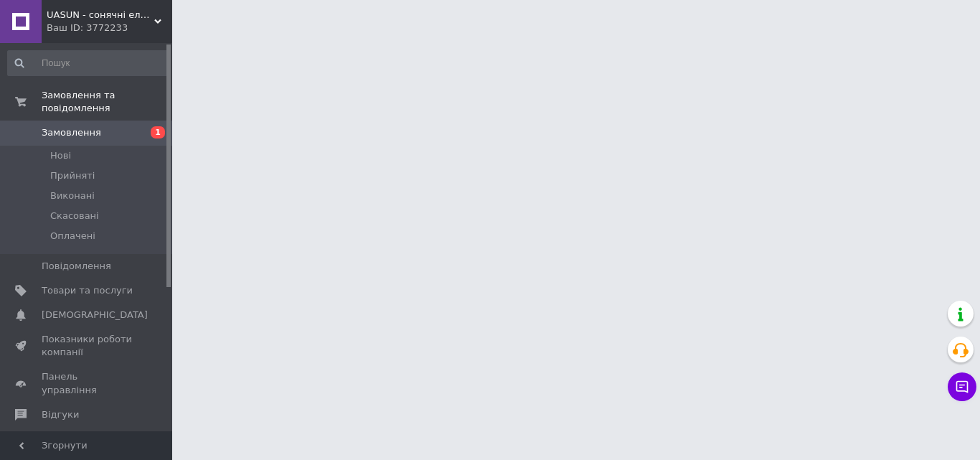 This screenshot has width=980, height=460. I want to click on span: Виконані, so click(72, 196).